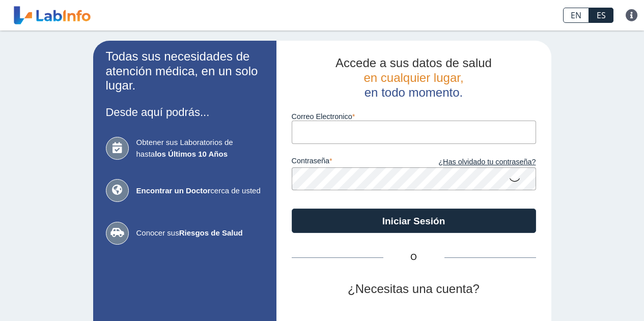 The image size is (644, 321). I want to click on span: en todo momento., so click(413, 92).